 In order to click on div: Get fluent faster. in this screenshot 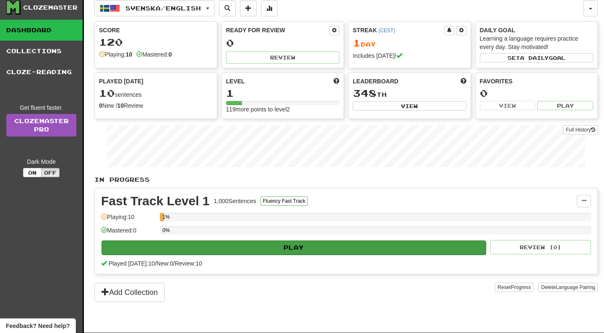, I will do `click(41, 108)`.